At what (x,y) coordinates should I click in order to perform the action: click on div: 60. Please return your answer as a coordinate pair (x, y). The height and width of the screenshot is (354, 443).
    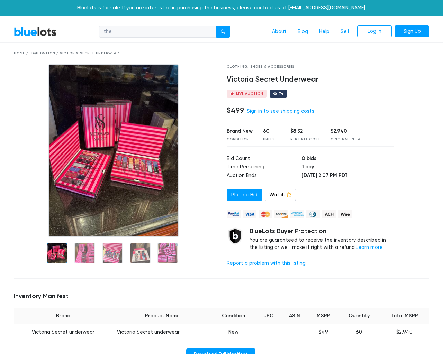
    Looking at the image, I should click on (271, 131).